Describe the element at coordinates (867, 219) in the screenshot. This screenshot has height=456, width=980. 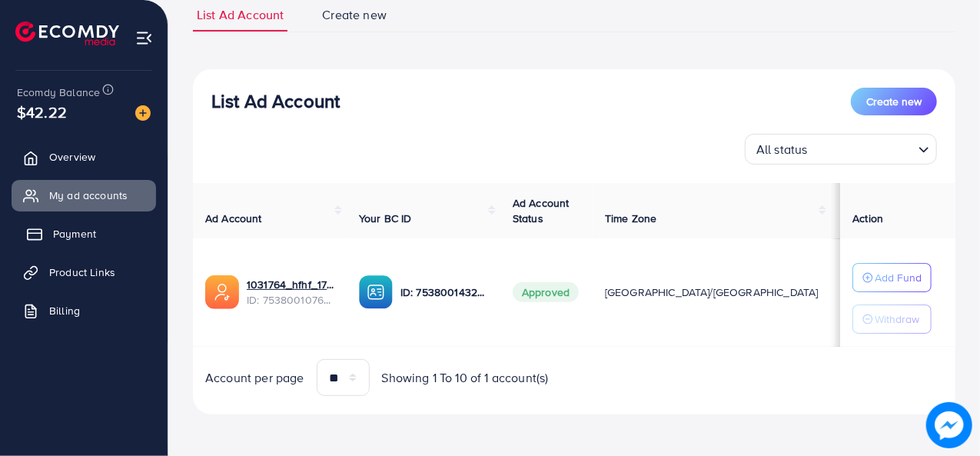
I see `span: Action` at that location.